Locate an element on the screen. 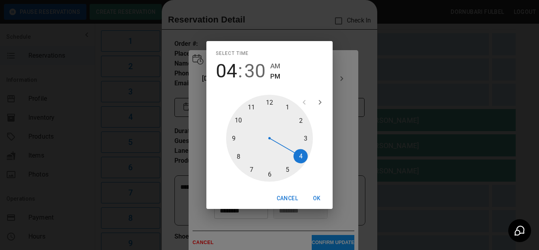 Image resolution: width=539 pixels, height=250 pixels. button: OK is located at coordinates (317, 198).